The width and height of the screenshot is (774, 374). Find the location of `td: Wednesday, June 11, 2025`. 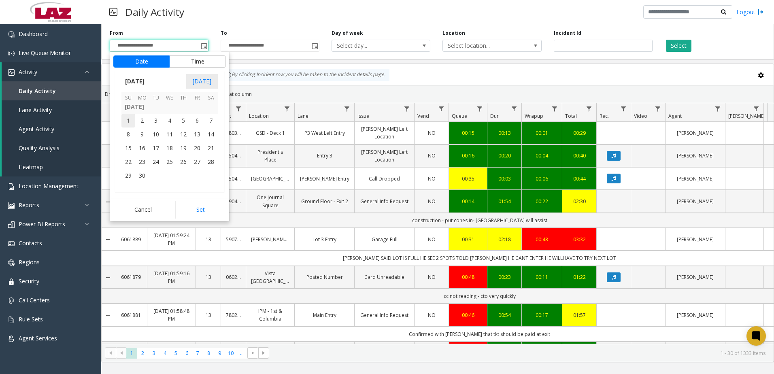

td: Wednesday, June 11, 2025 is located at coordinates (170, 134).